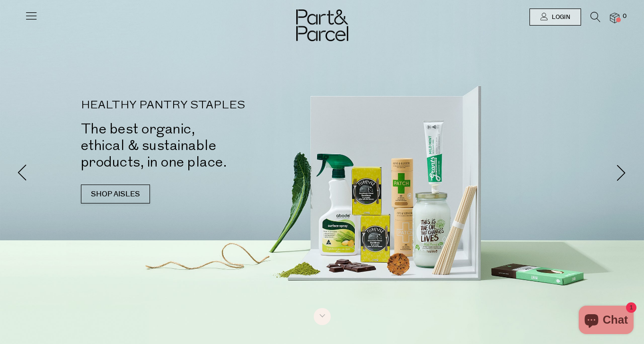 The width and height of the screenshot is (644, 344). I want to click on img: Part&Parcel, so click(322, 25).